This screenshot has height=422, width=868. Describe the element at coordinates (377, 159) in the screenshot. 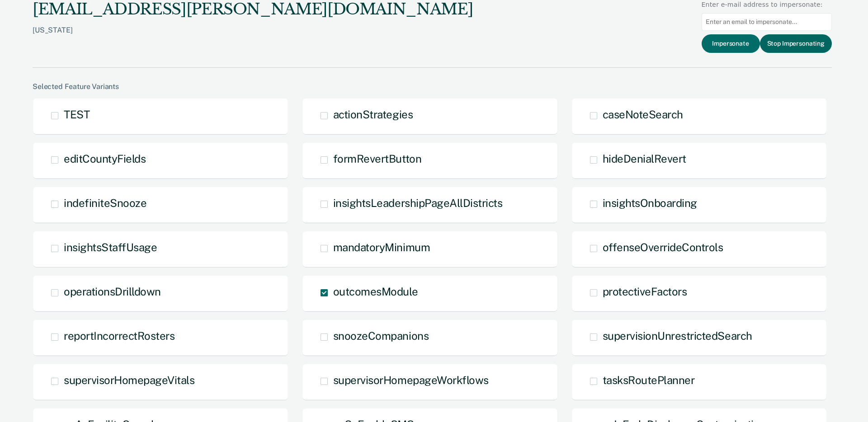

I see `span: formRevertButton` at that location.